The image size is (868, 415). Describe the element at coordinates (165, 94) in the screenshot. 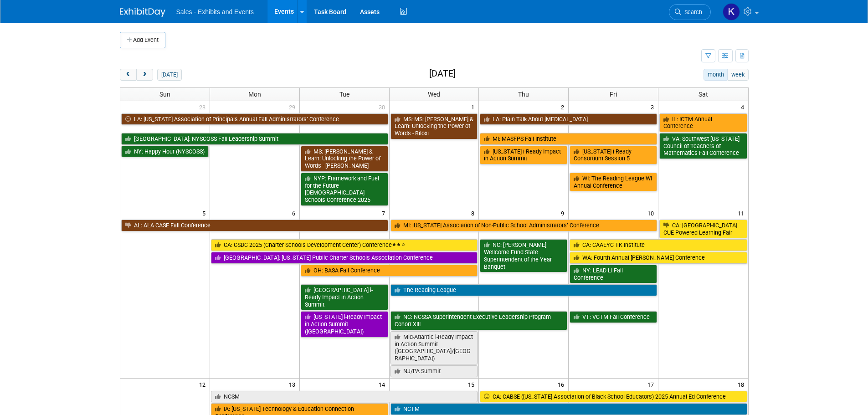

I see `span: Sun` at that location.